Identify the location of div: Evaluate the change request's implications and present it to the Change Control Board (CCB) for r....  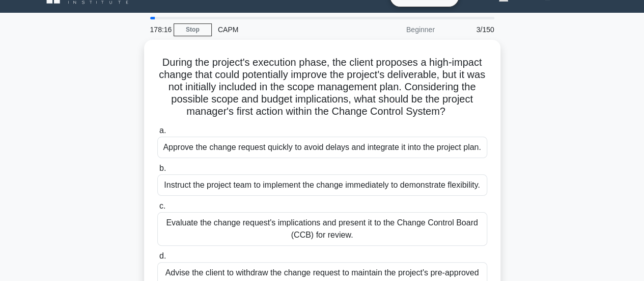
(322, 229).